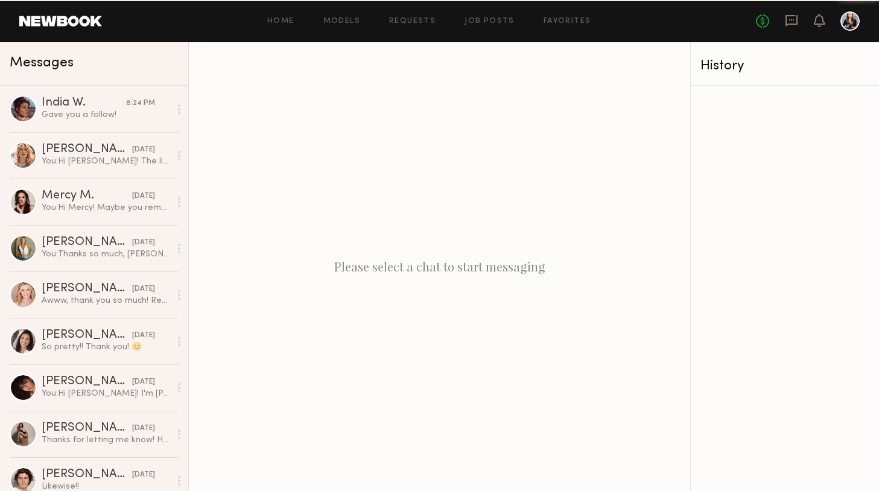 The height and width of the screenshot is (491, 879). What do you see at coordinates (42, 63) in the screenshot?
I see `span: Messages` at bounding box center [42, 63].